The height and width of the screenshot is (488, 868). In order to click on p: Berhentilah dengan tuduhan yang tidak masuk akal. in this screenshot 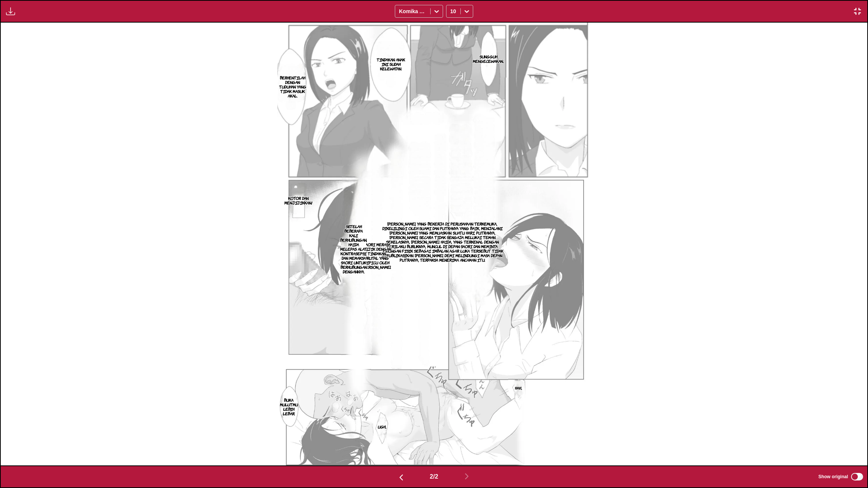, I will do `click(293, 87)`.